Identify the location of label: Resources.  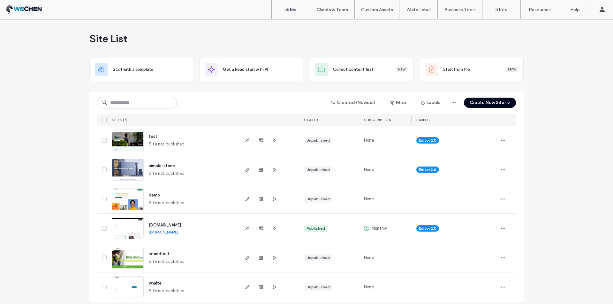
(539, 10).